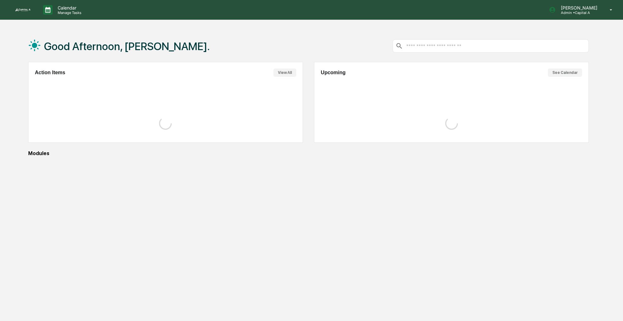 The width and height of the screenshot is (623, 321). What do you see at coordinates (565, 73) in the screenshot?
I see `a: See Calendar` at bounding box center [565, 73].